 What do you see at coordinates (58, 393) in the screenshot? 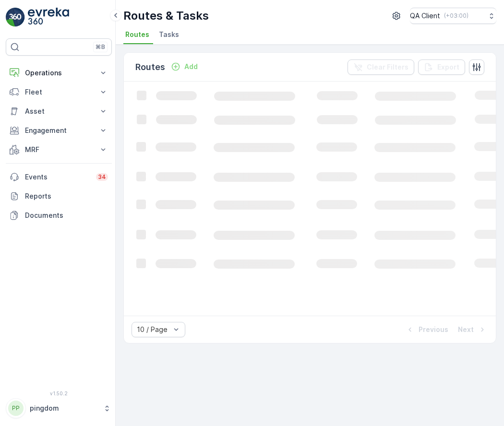
I see `span: v 1.50.2` at bounding box center [58, 393].